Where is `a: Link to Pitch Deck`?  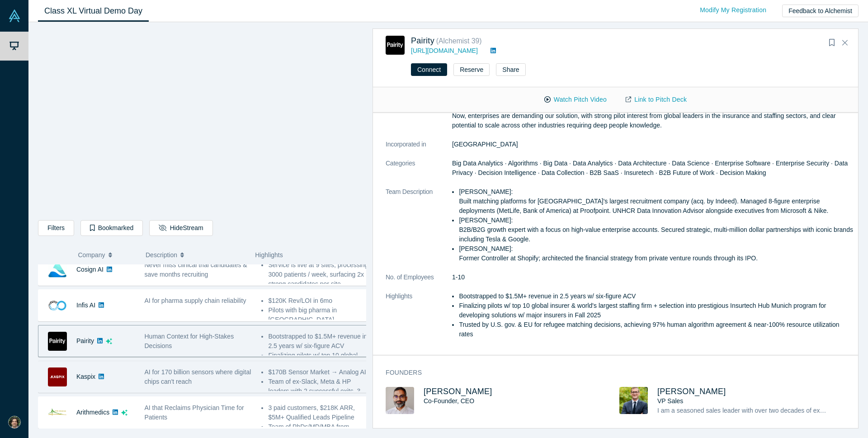 a: Link to Pitch Deck is located at coordinates (656, 100).